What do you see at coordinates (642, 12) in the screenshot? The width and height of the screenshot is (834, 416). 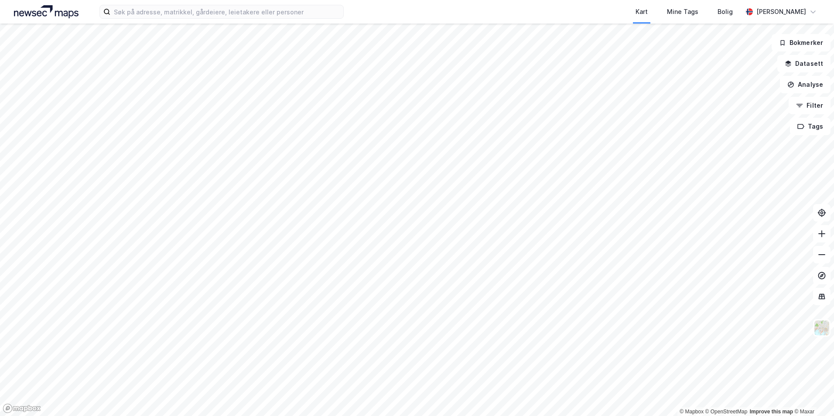 I see `div: Kart` at bounding box center [642, 12].